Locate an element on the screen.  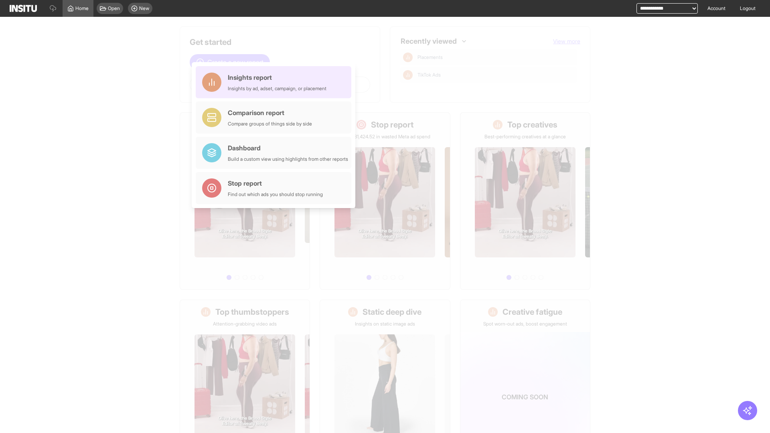
div: Build a custom view using highlights from other reports is located at coordinates (288, 159).